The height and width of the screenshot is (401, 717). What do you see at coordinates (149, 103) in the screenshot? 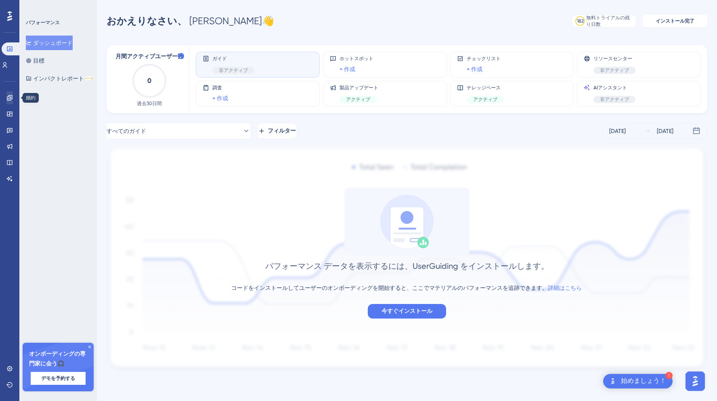
I see `font: 過去30日間` at bounding box center [149, 103].